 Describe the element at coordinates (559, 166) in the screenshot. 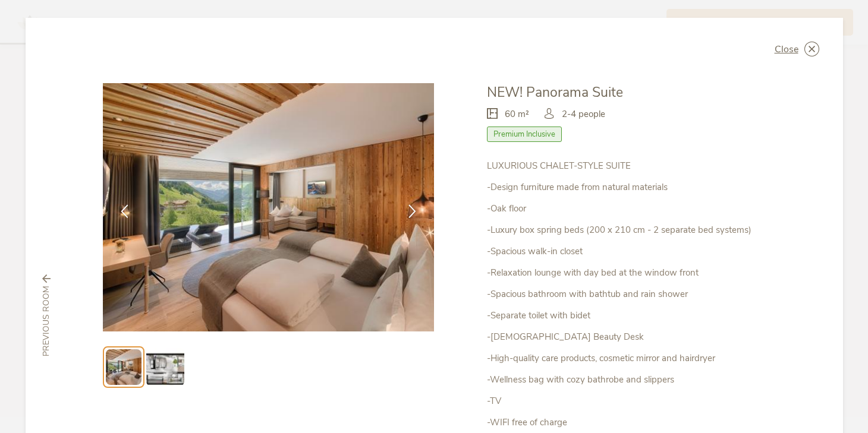

I see `font: LUXURIOUS CHALET-STYLE SUITE` at that location.